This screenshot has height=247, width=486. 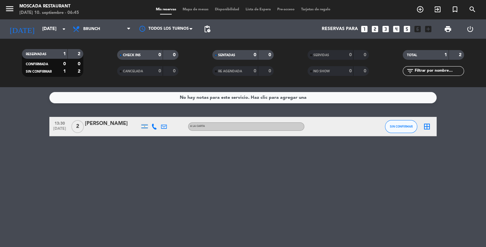 What do you see at coordinates (315, 9) in the screenshot?
I see `span: Tarjetas de regalo` at bounding box center [315, 9].